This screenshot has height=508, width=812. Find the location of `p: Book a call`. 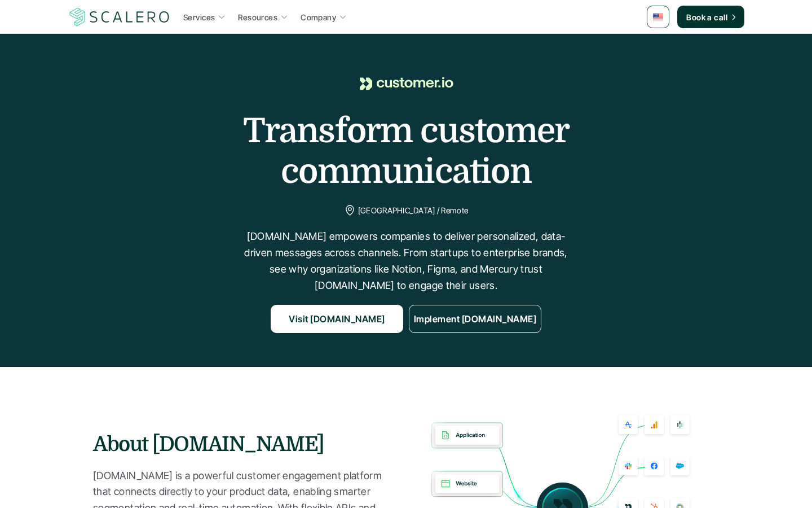

p: Book a call is located at coordinates (707, 17).